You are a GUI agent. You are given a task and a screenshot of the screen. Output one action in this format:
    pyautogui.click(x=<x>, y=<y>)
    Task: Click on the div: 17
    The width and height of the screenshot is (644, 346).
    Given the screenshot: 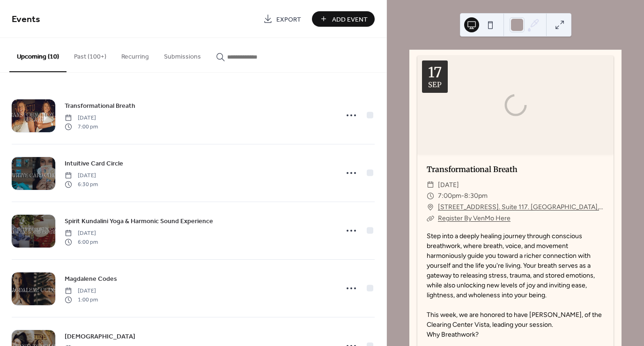 What is the action you would take?
    pyautogui.click(x=435, y=72)
    